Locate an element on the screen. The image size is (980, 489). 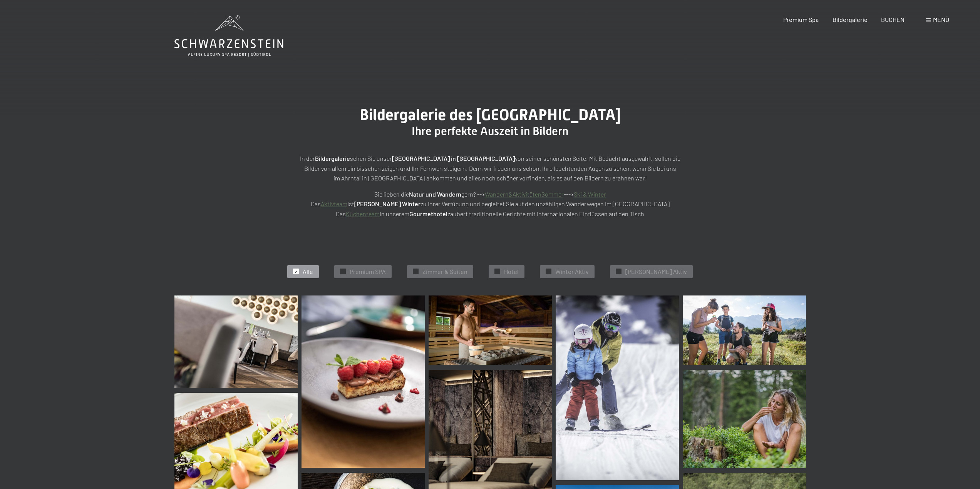
span: Winter Aktiv is located at coordinates (572, 271).